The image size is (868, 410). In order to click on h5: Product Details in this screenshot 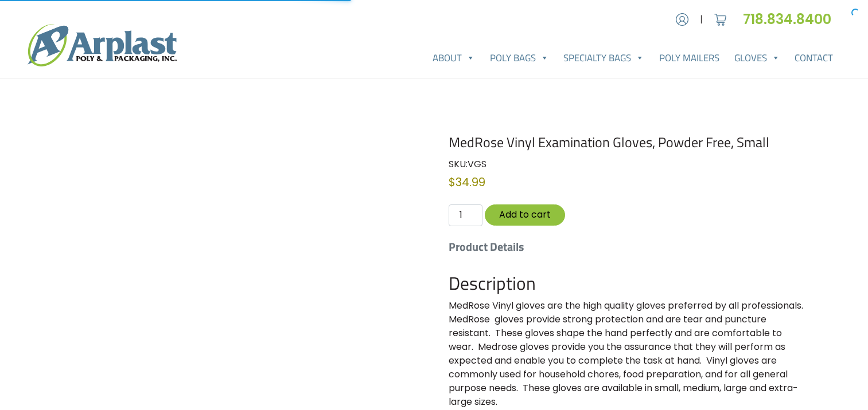, I will do `click(627, 247)`.